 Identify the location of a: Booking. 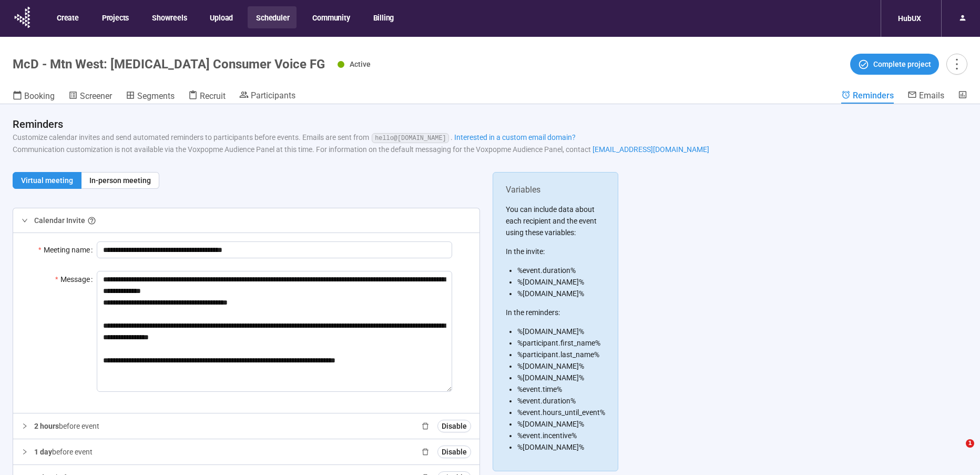
(34, 97).